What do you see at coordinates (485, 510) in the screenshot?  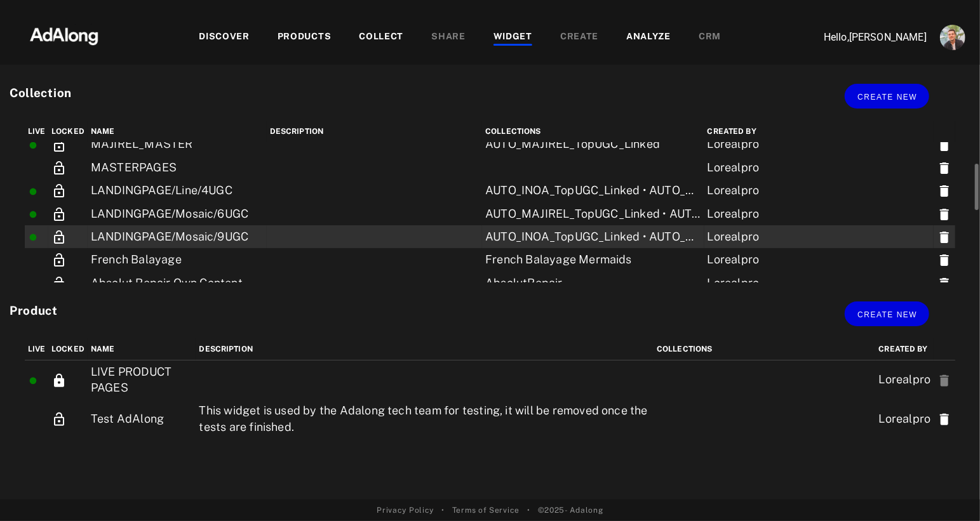 I see `a: Terms of Service` at bounding box center [485, 510].